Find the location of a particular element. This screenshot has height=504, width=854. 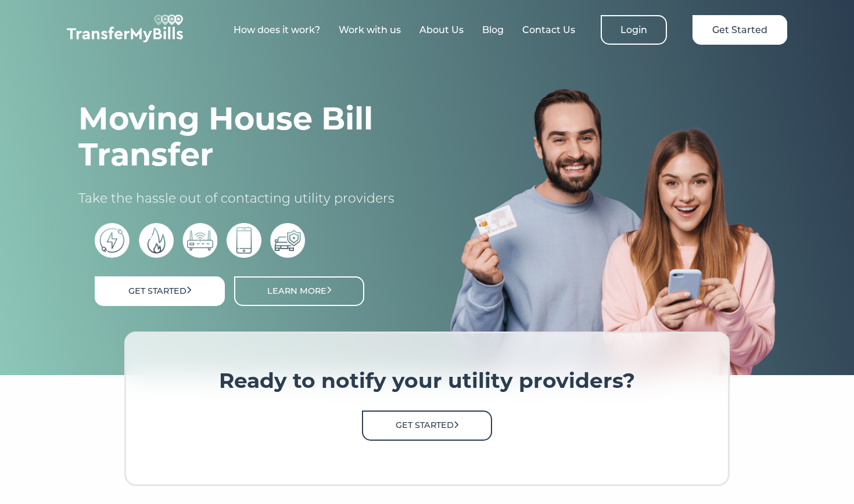

a: About Us is located at coordinates (442, 30).